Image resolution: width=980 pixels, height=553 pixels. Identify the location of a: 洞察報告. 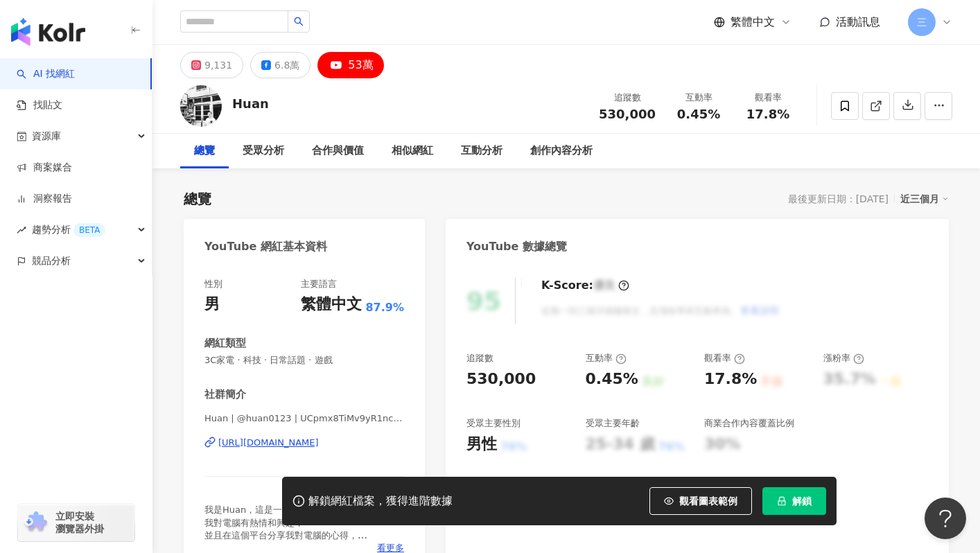
(44, 199).